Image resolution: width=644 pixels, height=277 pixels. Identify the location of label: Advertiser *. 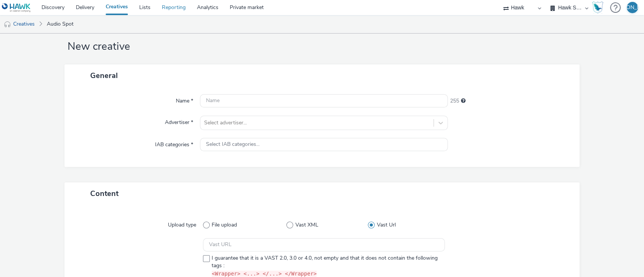
(179, 121).